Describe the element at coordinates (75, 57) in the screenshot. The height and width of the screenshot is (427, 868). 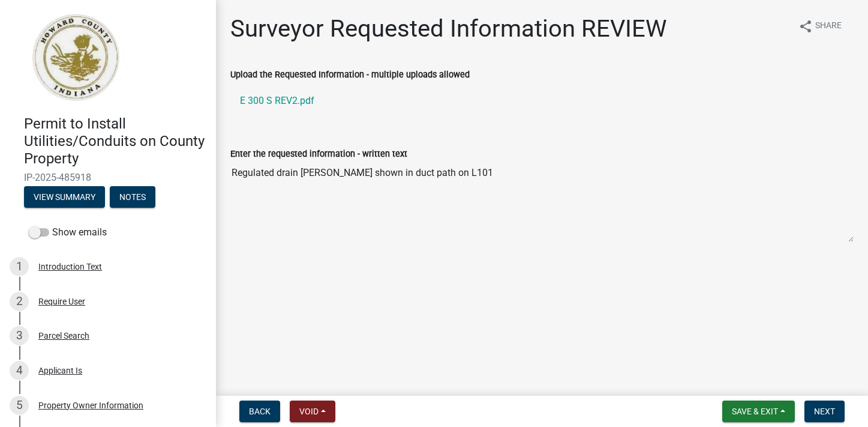
I see `img: Howard County, Indiana` at that location.